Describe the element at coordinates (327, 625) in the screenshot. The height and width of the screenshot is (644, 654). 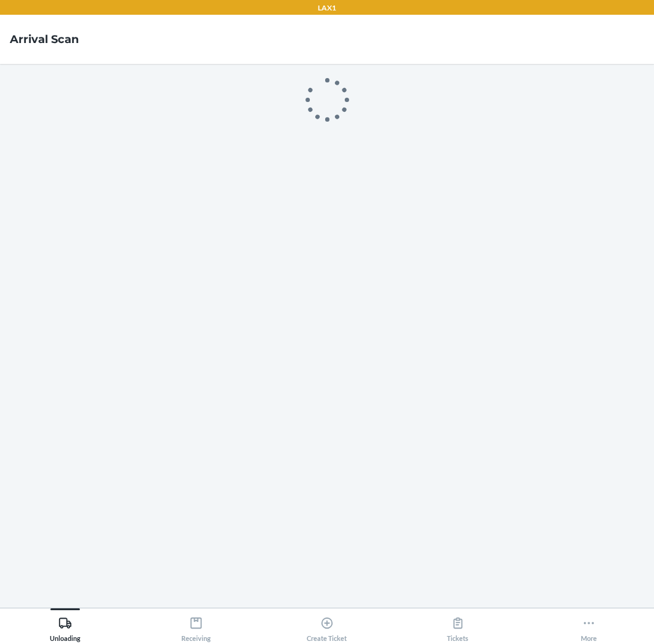
I see `button: Create Ticket` at that location.